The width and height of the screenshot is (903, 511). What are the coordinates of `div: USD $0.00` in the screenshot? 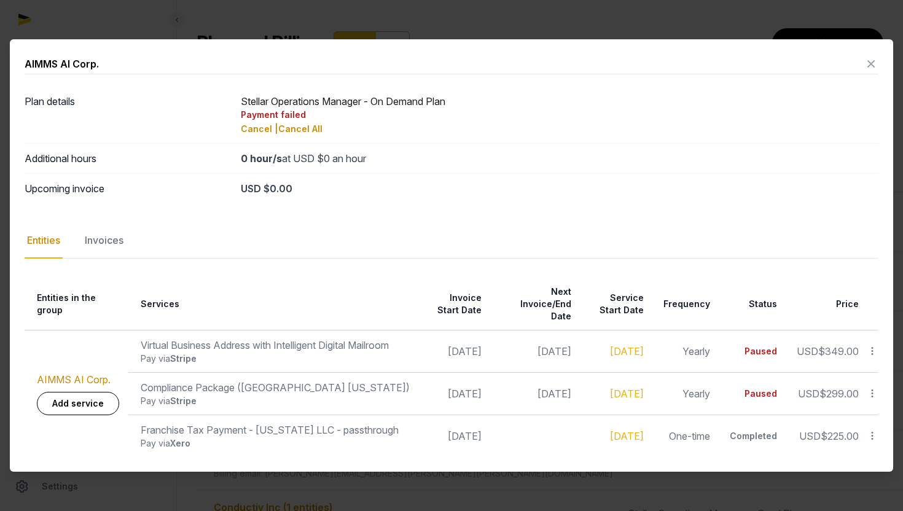 It's located at (560, 189).